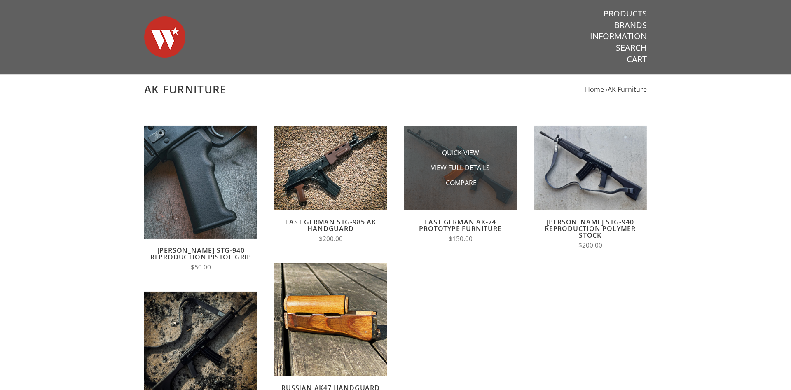  Describe the element at coordinates (460, 168) in the screenshot. I see `img: East German AK-74 Prototype Furniture` at that location.